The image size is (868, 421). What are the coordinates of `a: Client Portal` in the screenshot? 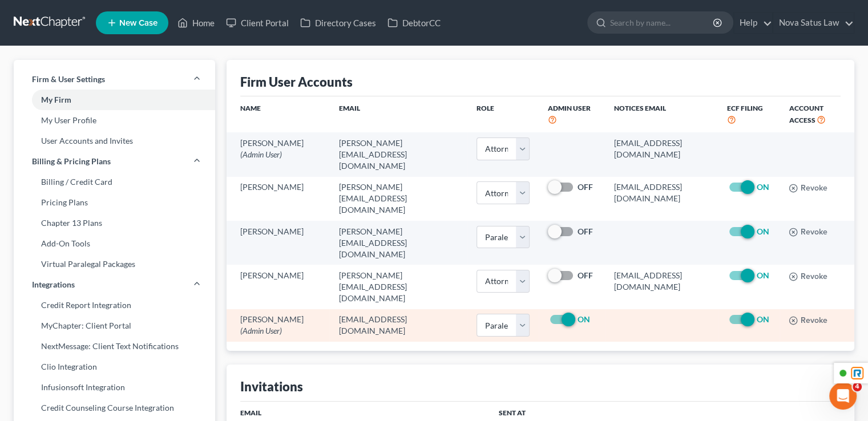 It's located at (257, 23).